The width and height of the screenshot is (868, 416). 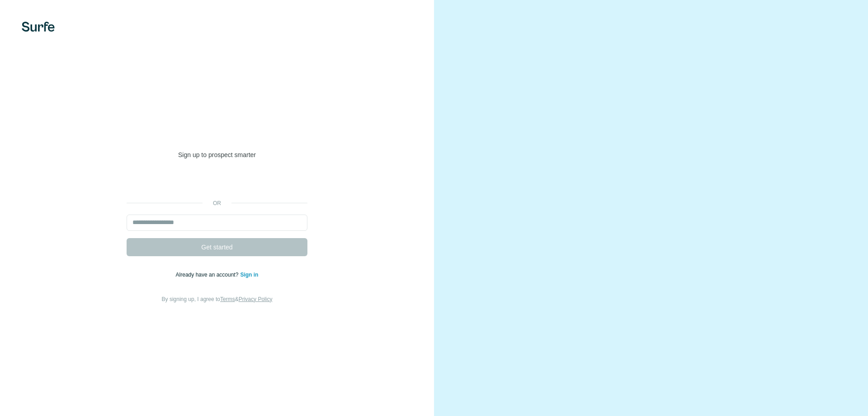 What do you see at coordinates (217, 155) in the screenshot?
I see `p: Sign up to prospect smarter` at bounding box center [217, 155].